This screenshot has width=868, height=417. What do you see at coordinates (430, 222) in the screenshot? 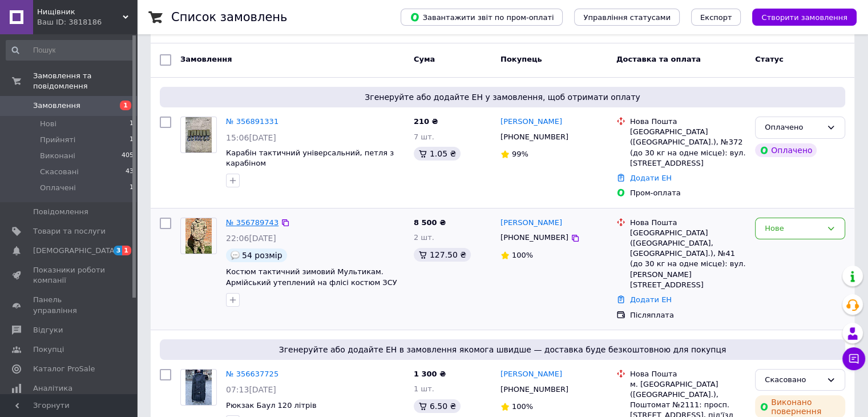
I see `span: 8 500 ₴` at bounding box center [430, 222].